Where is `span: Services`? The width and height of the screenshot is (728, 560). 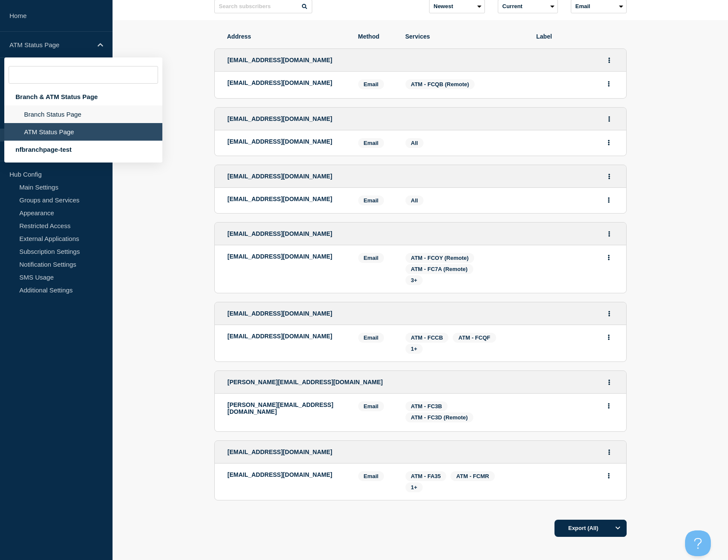 span: Services is located at coordinates (464, 36).